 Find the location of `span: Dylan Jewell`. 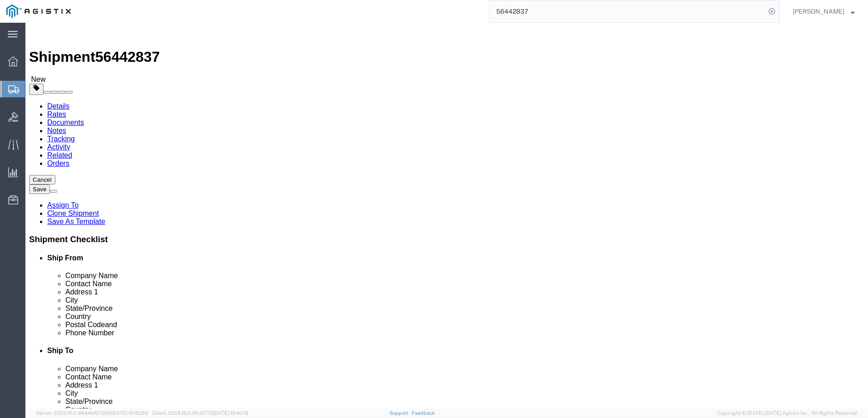

span: Dylan Jewell is located at coordinates (818, 11).